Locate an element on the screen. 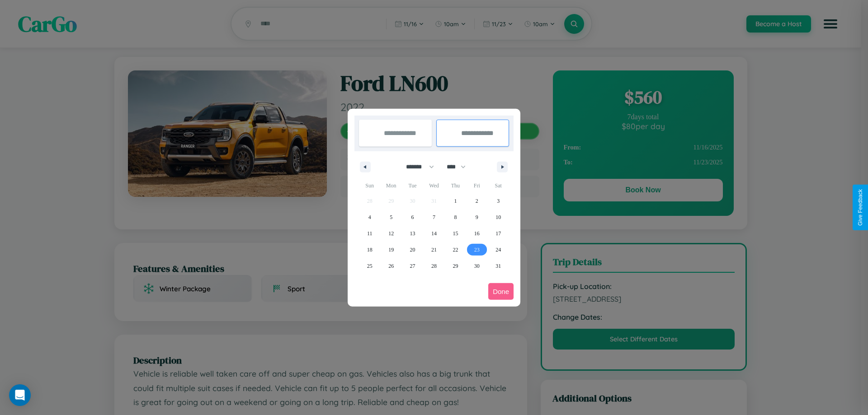 This screenshot has height=415, width=868. button: 8 is located at coordinates (455, 217).